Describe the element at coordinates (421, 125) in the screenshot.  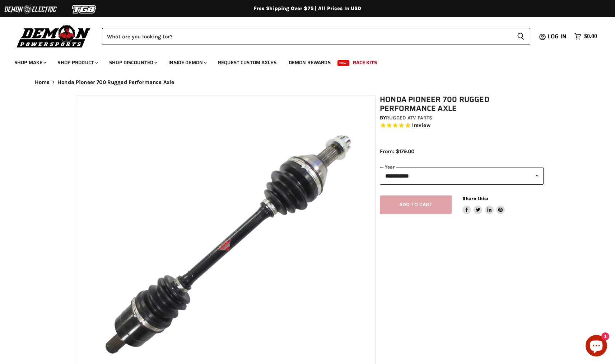
I see `span: 1 reviews` at that location.